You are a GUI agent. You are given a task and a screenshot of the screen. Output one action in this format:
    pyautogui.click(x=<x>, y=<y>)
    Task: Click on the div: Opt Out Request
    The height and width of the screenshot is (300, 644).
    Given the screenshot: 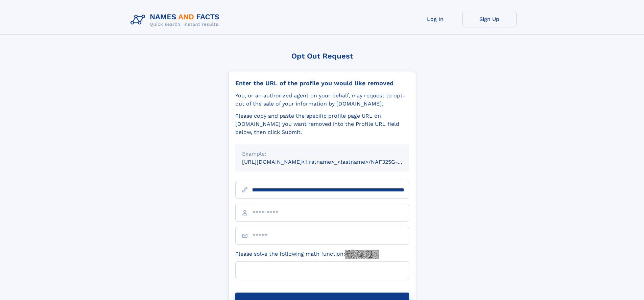 What is the action you would take?
    pyautogui.click(x=322, y=56)
    